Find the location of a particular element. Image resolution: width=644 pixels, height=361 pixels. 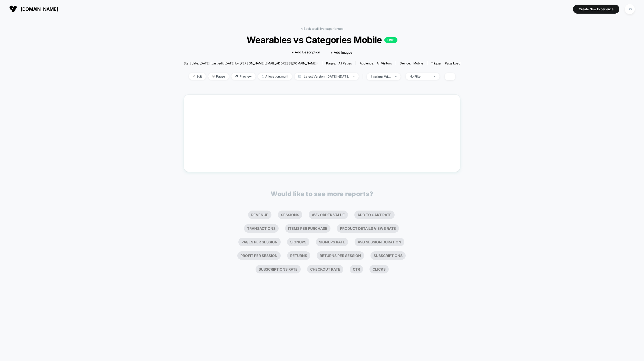

div: No Filter is located at coordinates (420, 76).